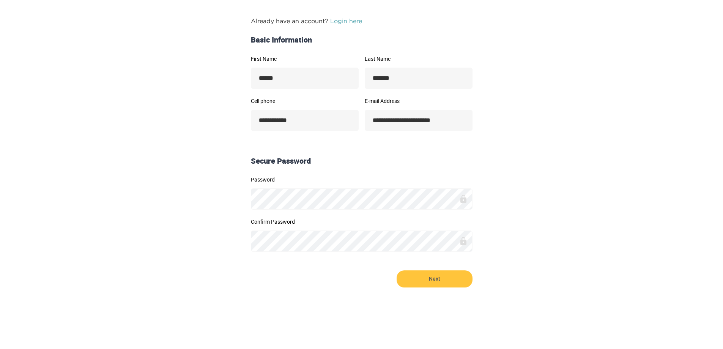  What do you see at coordinates (419, 59) in the screenshot?
I see `label: Last Name` at bounding box center [419, 59].